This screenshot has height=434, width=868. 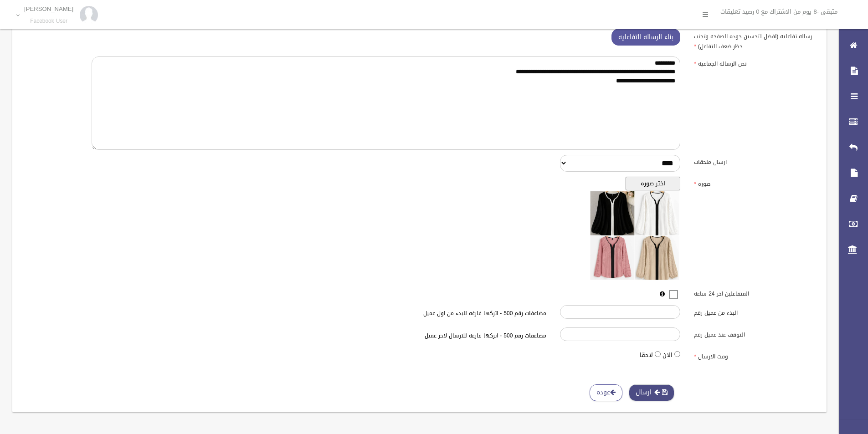 I want to click on label: لاحقا, so click(x=646, y=355).